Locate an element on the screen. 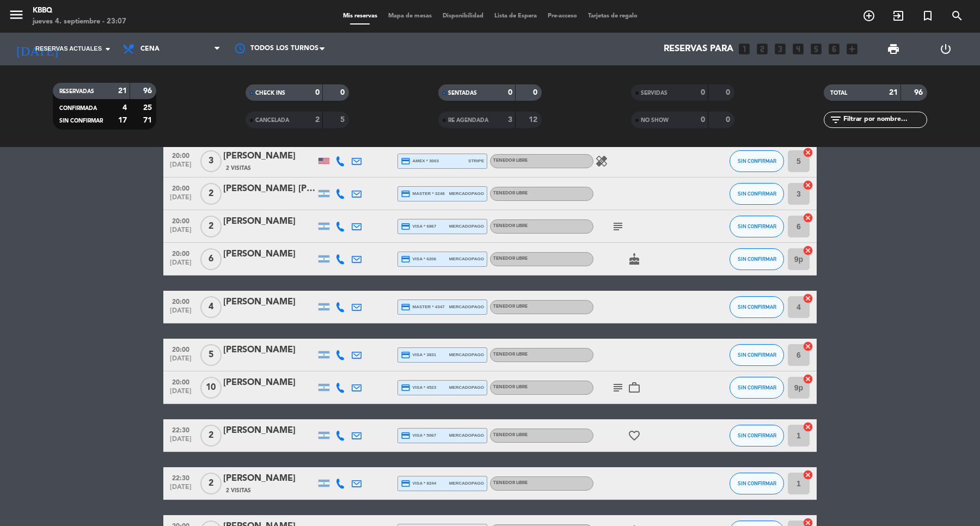  span: visa * 5067 is located at coordinates (418, 436).